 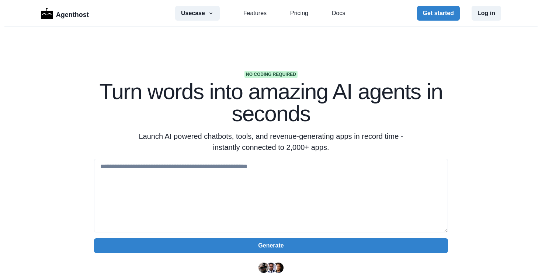 What do you see at coordinates (299, 13) in the screenshot?
I see `a: Pricing` at bounding box center [299, 13].